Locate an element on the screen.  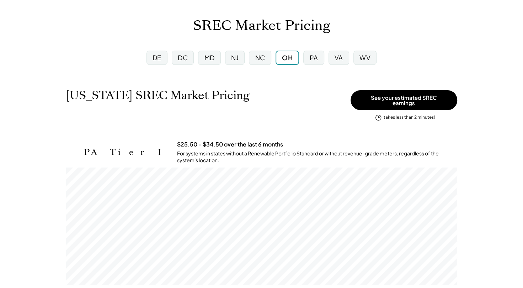
div: PA is located at coordinates (314, 57).